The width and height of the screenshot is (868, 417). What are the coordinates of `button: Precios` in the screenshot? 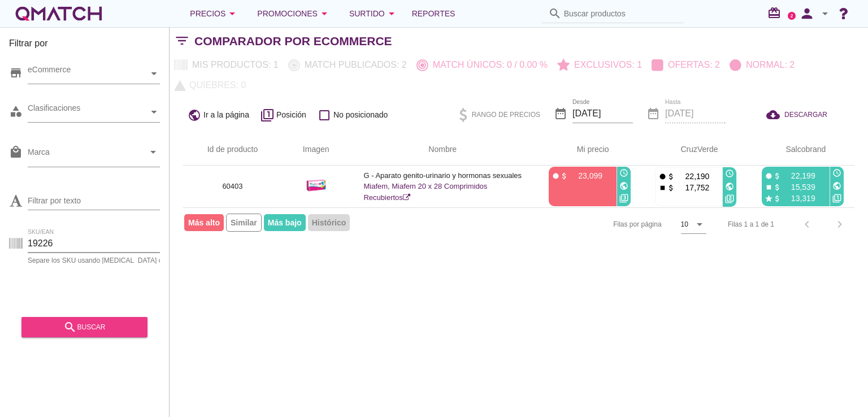 It's located at (214, 14).